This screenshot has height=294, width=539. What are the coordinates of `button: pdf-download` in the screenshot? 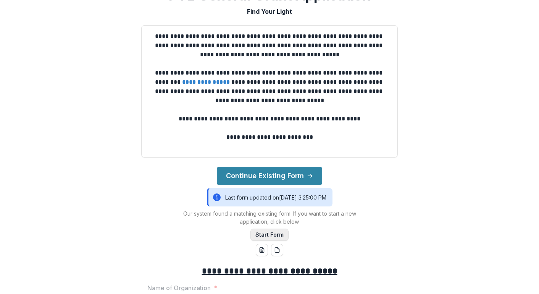 It's located at (277, 250).